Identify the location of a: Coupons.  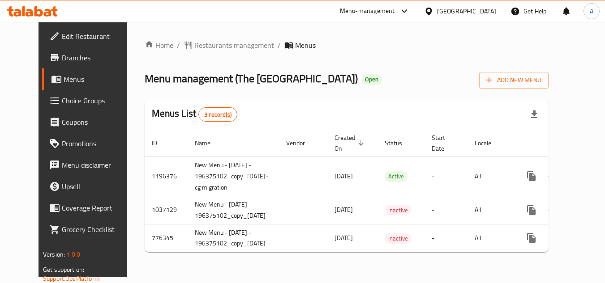
(91, 122).